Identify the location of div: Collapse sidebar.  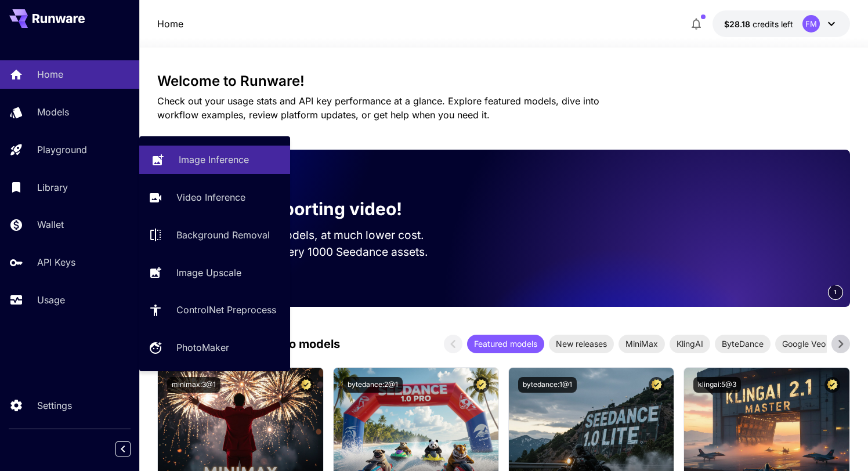
(132, 449).